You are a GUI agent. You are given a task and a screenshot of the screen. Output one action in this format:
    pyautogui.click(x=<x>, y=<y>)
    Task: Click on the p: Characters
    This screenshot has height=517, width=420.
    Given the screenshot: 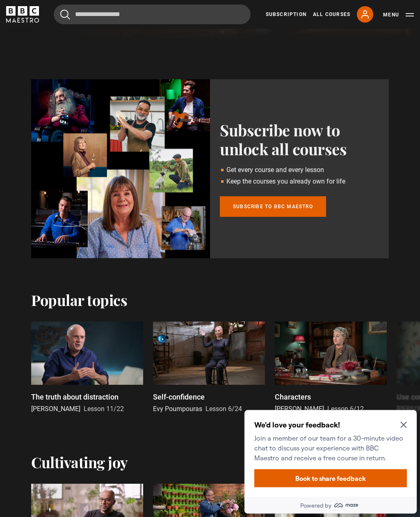 What is the action you would take?
    pyautogui.click(x=293, y=397)
    